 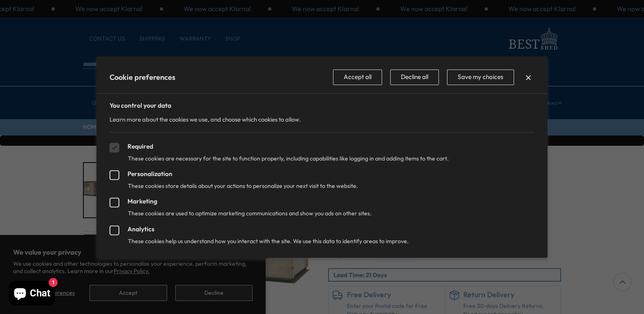 What do you see at coordinates (414, 77) in the screenshot?
I see `button: Decline all` at bounding box center [414, 77].